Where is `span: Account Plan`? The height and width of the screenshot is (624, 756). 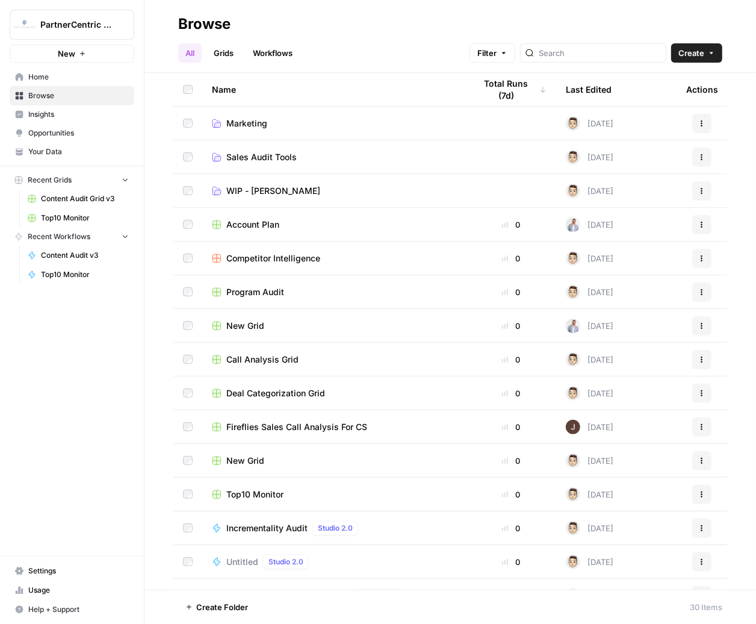 span: Account Plan is located at coordinates (253, 225).